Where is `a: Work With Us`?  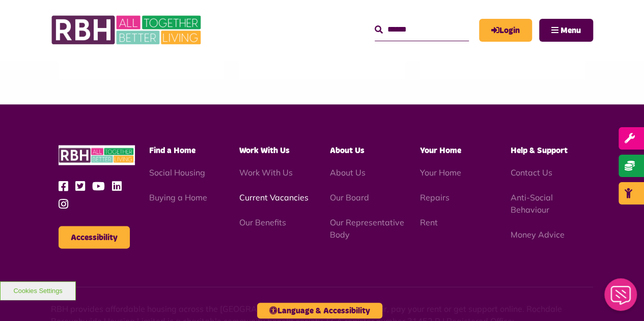 a: Work With Us is located at coordinates (265, 172).